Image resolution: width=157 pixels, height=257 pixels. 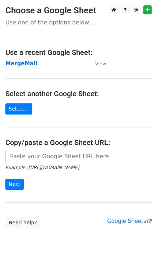 What do you see at coordinates (21, 64) in the screenshot?
I see `a: MergeMail` at bounding box center [21, 64].